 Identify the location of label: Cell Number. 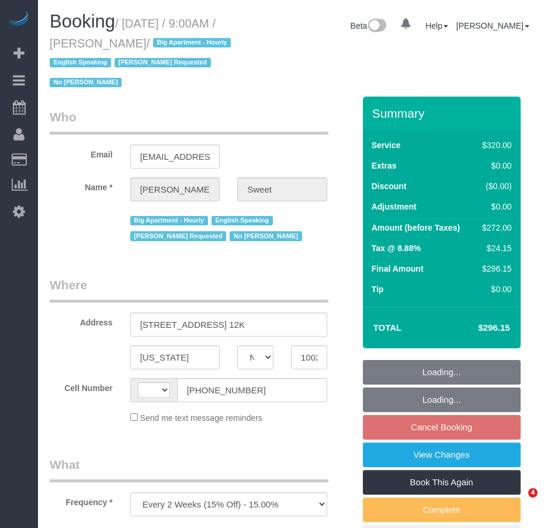
(81, 385).